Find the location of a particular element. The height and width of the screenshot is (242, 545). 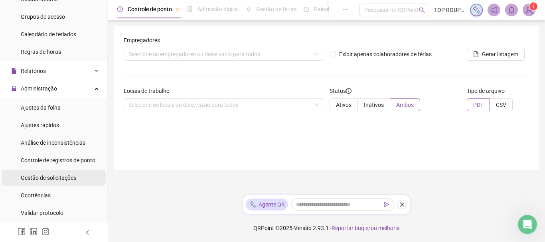

label: Empregadores is located at coordinates (144, 40).